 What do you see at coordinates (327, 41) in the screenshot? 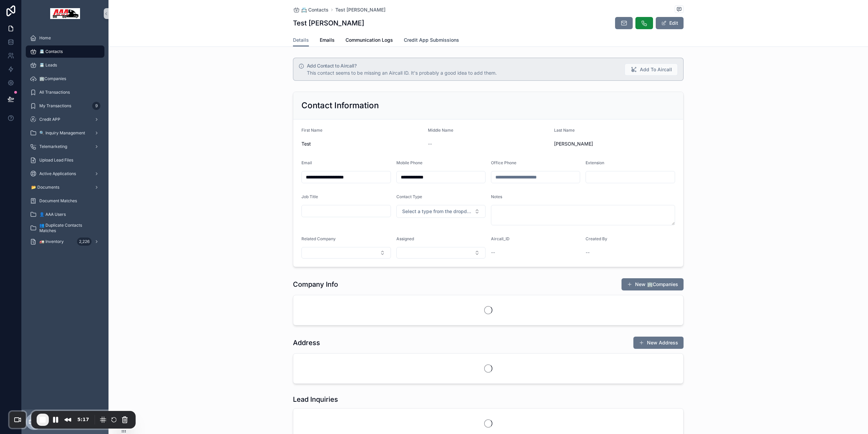
I see `a: Emails` at bounding box center [327, 41].